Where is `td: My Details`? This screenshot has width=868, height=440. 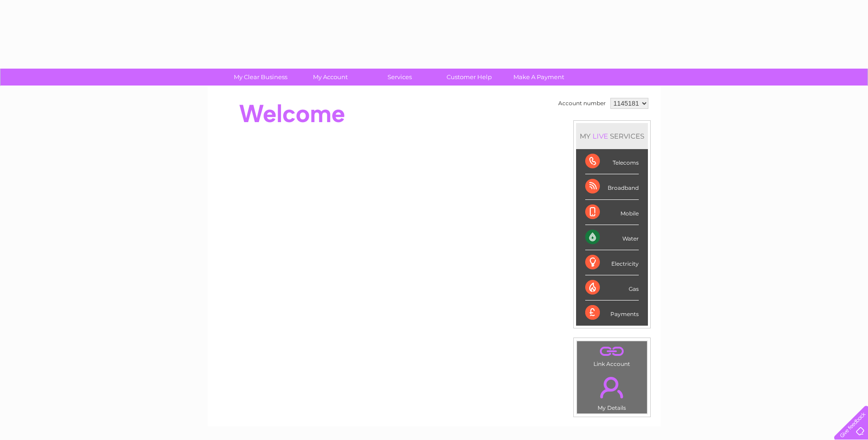 td: My Details is located at coordinates (612, 391).